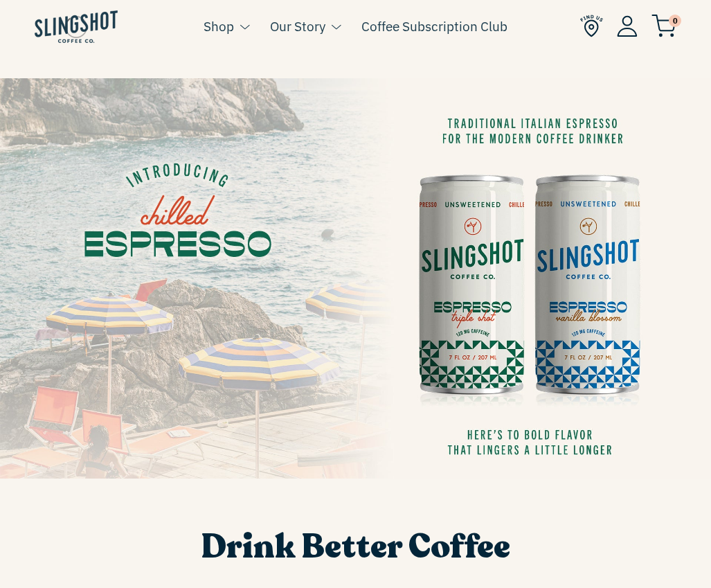 The width and height of the screenshot is (711, 588). Describe the element at coordinates (675, 21) in the screenshot. I see `span: 0` at that location.